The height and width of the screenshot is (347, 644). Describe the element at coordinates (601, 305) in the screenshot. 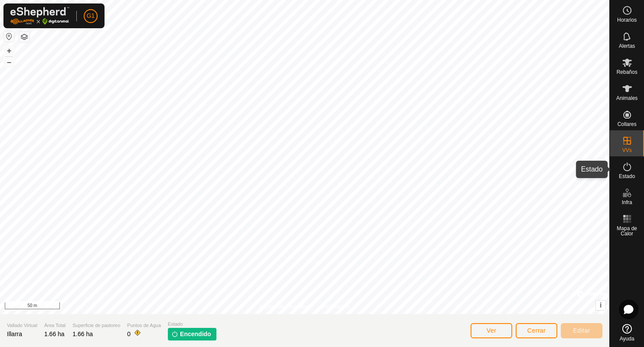

I see `button: i` at that location.